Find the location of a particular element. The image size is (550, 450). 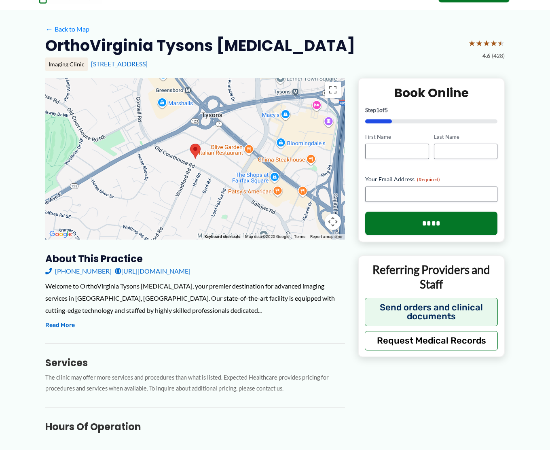

a: Open this area in Google Maps (opens a new window) is located at coordinates (61, 234).